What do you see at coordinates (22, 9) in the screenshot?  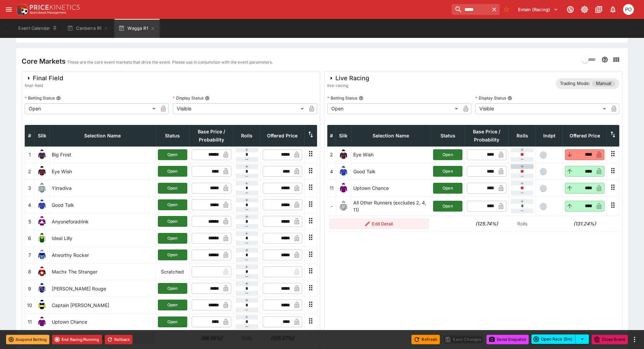 I see `img: PriceKinetics Logo` at bounding box center [22, 9].